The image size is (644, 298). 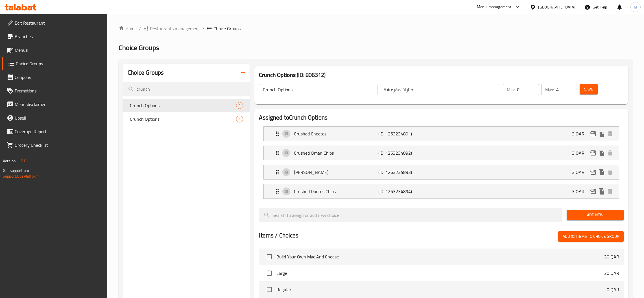 I want to click on button: Save, so click(x=589, y=89).